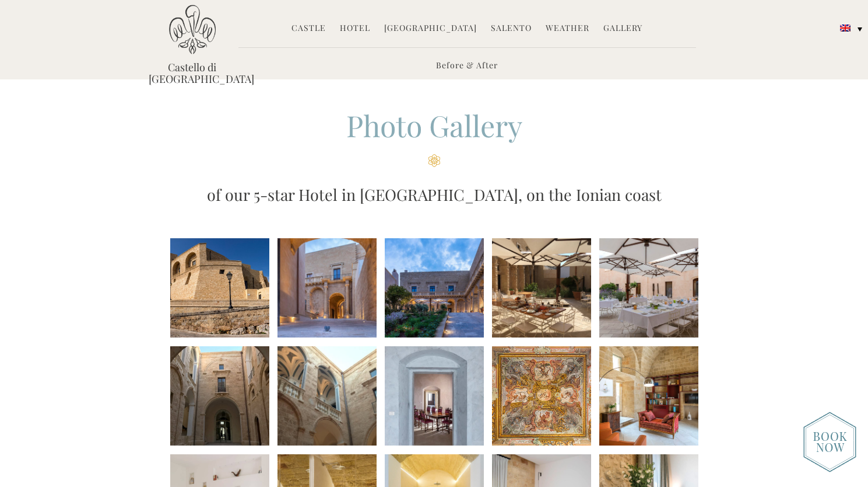  Describe the element at coordinates (511, 28) in the screenshot. I see `a: Salento` at that location.